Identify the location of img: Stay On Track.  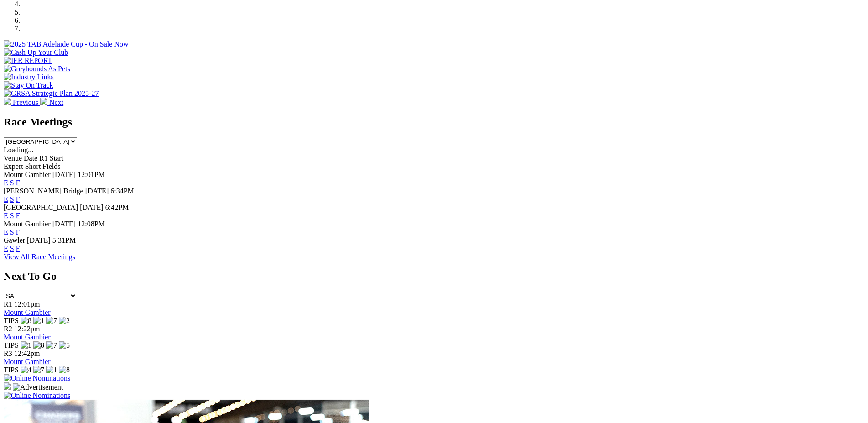
(28, 85).